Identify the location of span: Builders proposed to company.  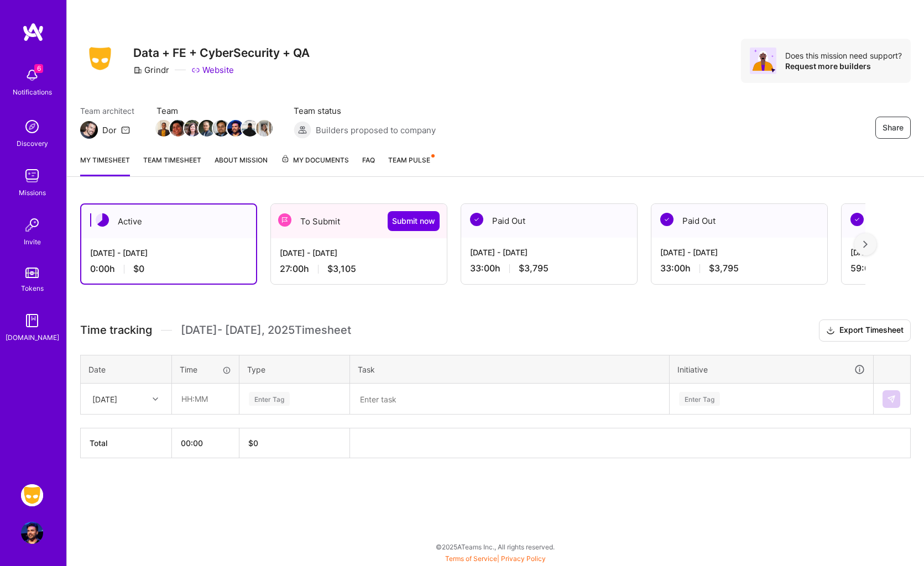
(376, 130).